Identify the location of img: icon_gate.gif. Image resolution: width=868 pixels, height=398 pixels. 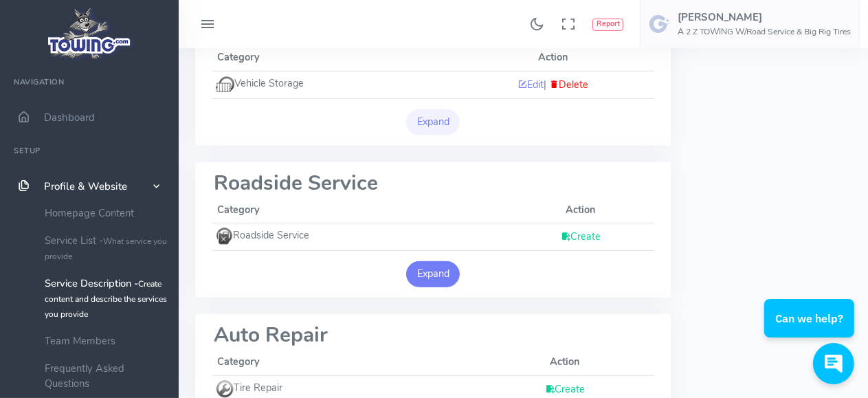
(225, 85).